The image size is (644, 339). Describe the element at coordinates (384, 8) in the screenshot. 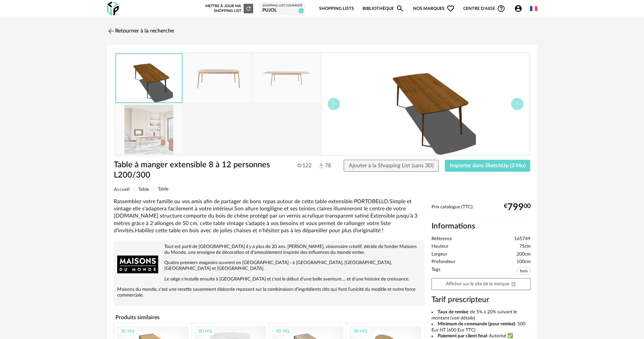

I see `a: BibliothèqueMagnify icon` at that location.